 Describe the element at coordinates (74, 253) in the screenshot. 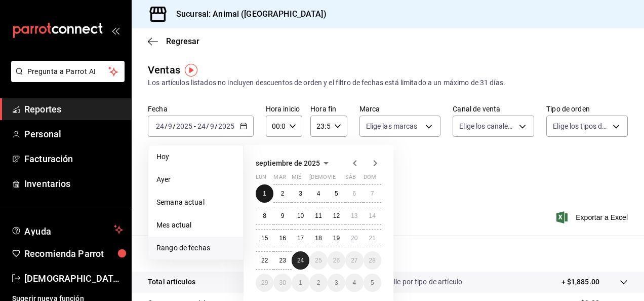

I see `span: Recomienda Parrot` at that location.